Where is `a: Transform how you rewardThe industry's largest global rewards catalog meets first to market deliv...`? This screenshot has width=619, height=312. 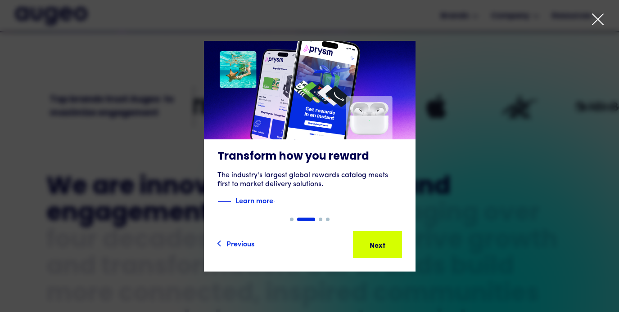
a: Transform how you rewardThe industry's largest global rewards catalog meets first to market deliv... is located at coordinates (310, 129).